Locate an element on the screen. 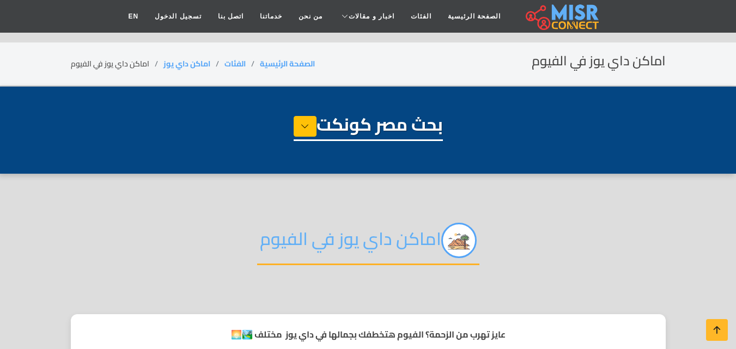  a: تسجيل الدخول is located at coordinates (178, 16).